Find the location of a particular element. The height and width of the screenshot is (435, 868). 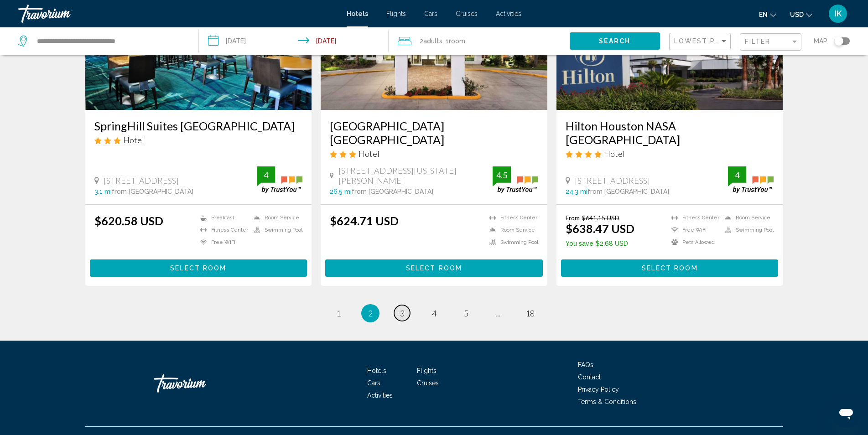

button: Search is located at coordinates (615, 41).